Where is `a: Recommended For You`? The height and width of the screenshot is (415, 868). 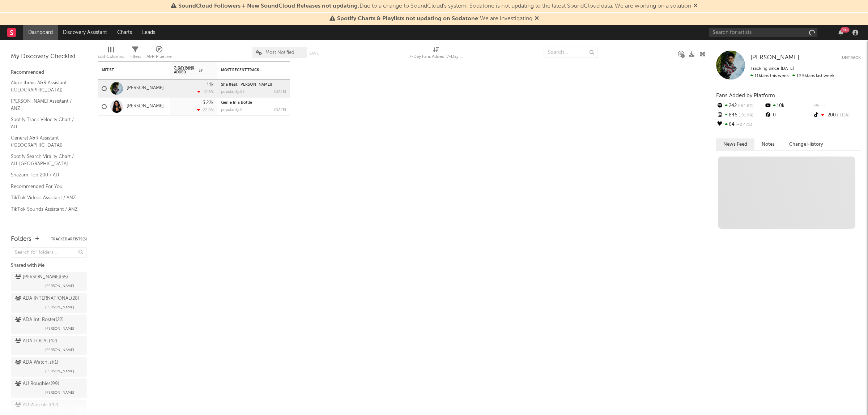 a: Recommended For You is located at coordinates (45, 187).